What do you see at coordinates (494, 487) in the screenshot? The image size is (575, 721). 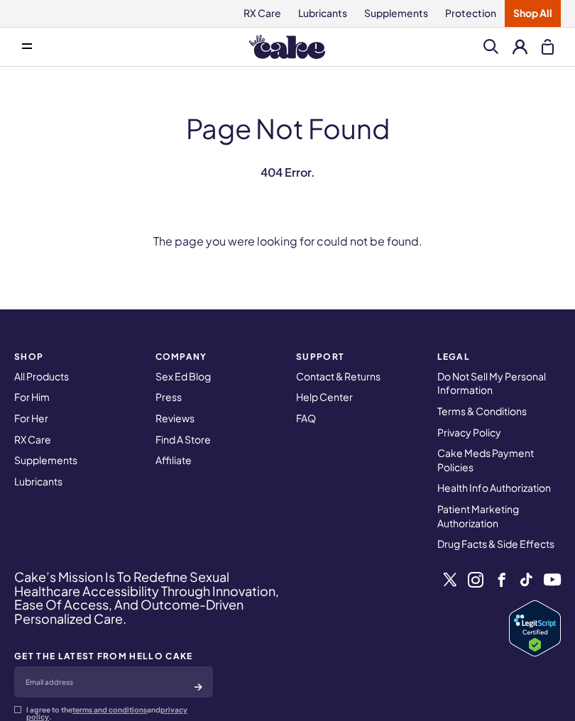 I see `a: Health Info Authorization` at bounding box center [494, 487].